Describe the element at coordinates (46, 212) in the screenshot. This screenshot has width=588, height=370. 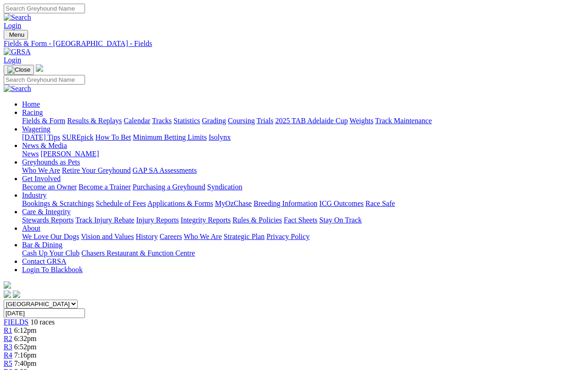
I see `a: Care & Integrity` at that location.